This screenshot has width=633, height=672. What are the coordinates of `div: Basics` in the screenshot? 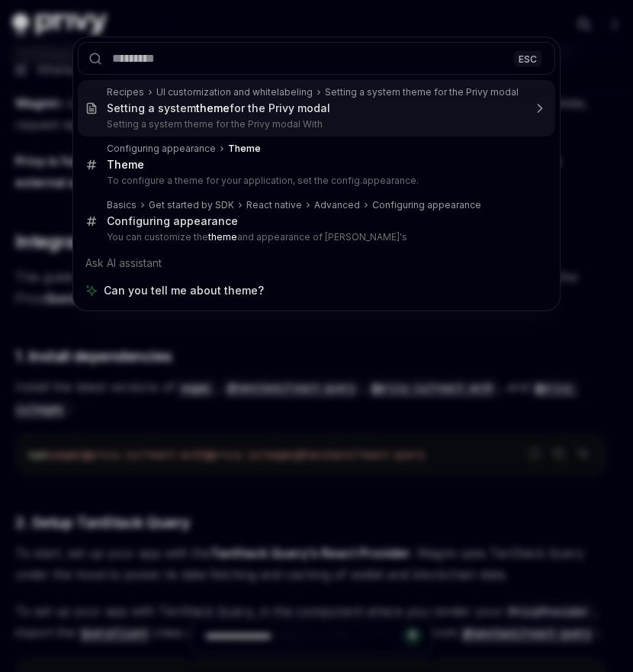 It's located at (121, 205).